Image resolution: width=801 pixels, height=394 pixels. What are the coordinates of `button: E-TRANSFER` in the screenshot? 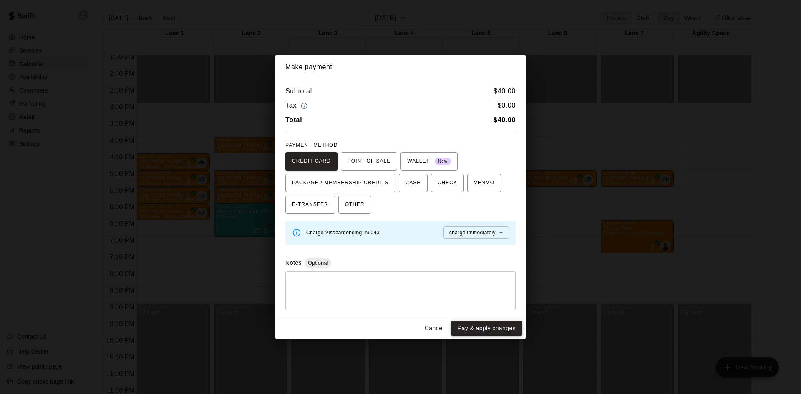 It's located at (310, 205).